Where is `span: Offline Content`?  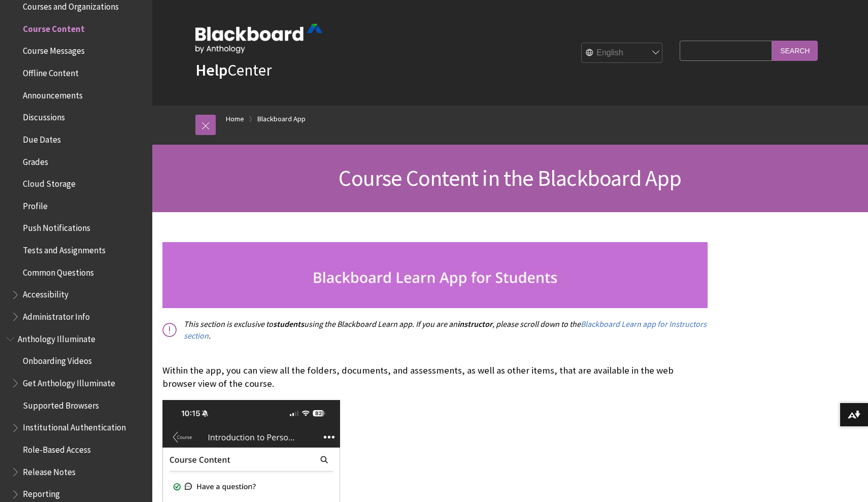
span: Offline Content is located at coordinates (51, 71).